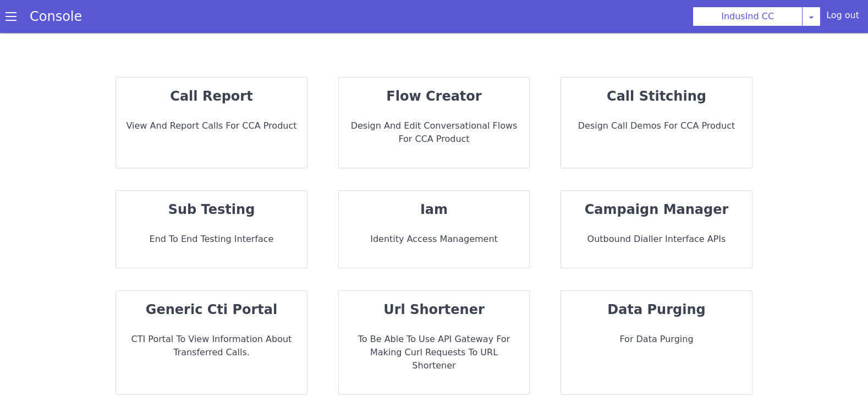 The height and width of the screenshot is (402, 868). I want to click on strong: call report, so click(211, 96).